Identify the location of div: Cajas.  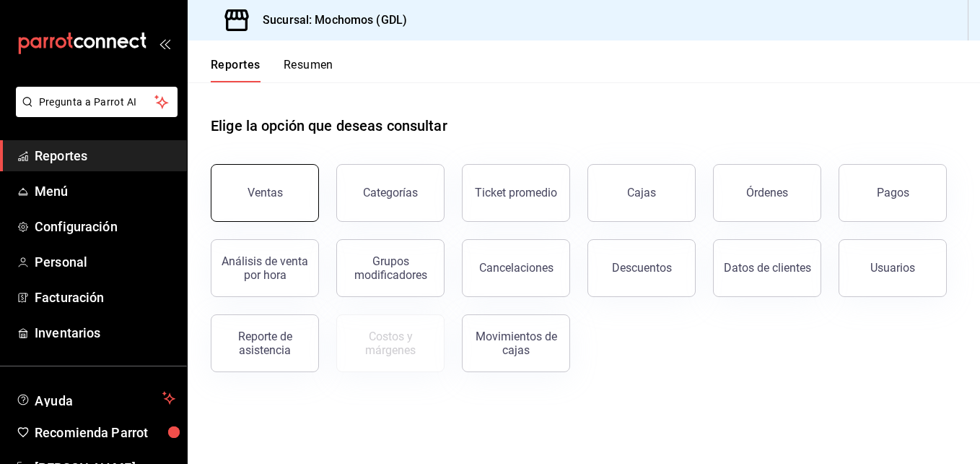
(642, 192).